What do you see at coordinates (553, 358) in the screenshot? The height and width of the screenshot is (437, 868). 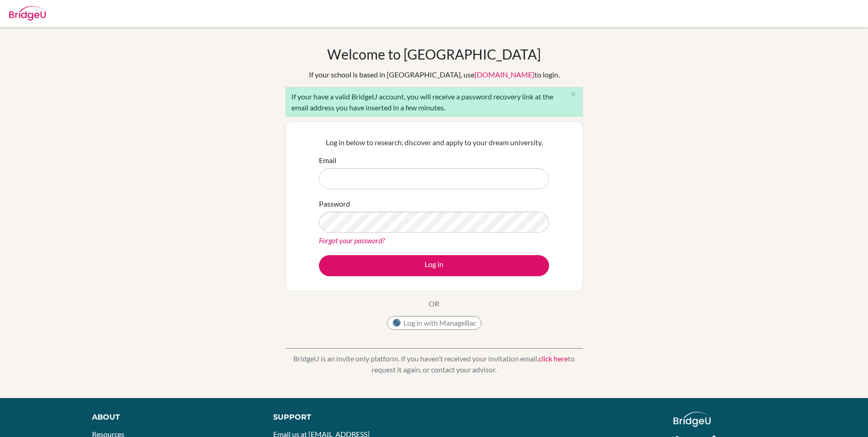 I see `a: click here` at bounding box center [553, 358].